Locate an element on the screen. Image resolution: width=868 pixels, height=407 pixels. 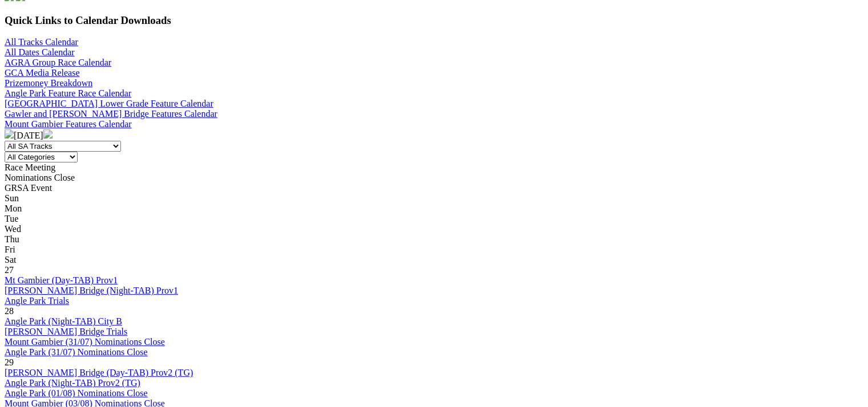
h3: Quick Links to Calendar Downloads is located at coordinates (434, 20).